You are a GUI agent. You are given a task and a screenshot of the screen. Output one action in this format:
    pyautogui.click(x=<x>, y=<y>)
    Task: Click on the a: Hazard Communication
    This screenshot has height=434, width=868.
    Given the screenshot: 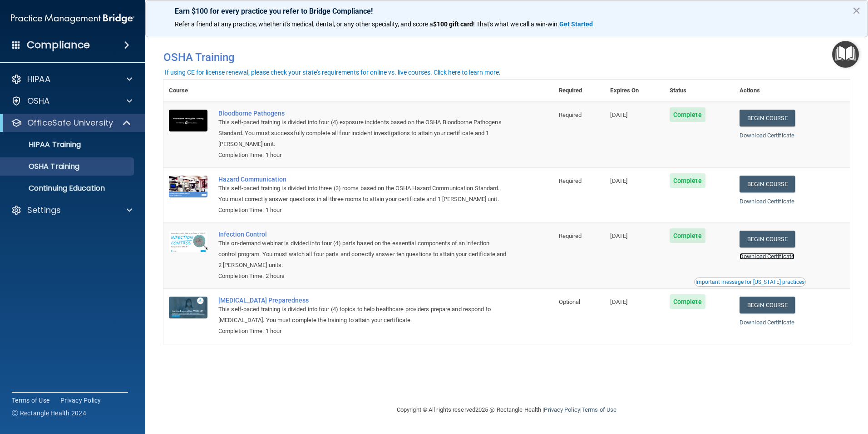 What is the action you would take?
    pyautogui.click(x=364, y=179)
    